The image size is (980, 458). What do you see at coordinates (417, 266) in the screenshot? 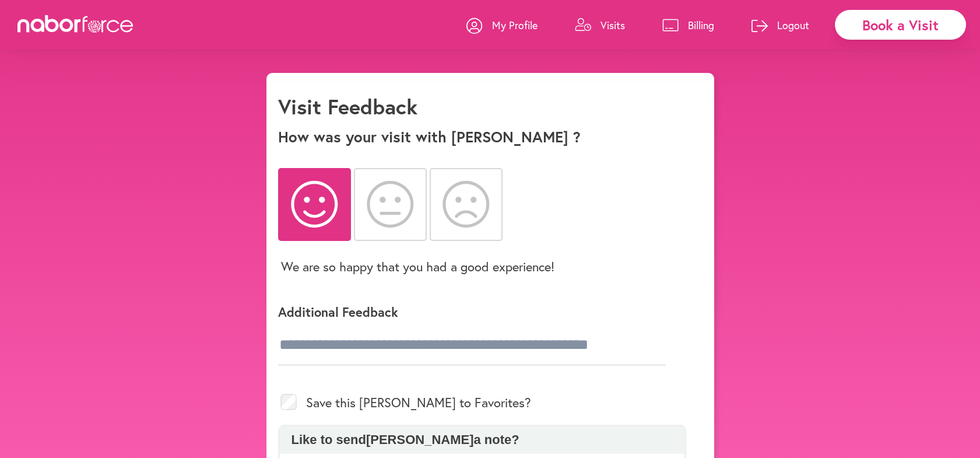
I see `p: We are so happy that you had a good experience!` at bounding box center [417, 266].